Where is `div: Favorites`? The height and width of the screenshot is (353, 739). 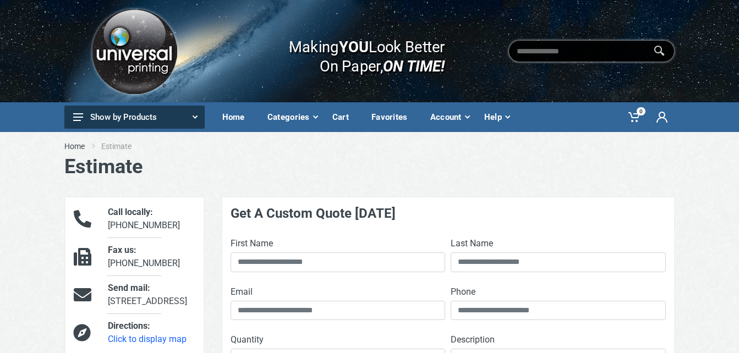 div: Favorites is located at coordinates (393, 117).